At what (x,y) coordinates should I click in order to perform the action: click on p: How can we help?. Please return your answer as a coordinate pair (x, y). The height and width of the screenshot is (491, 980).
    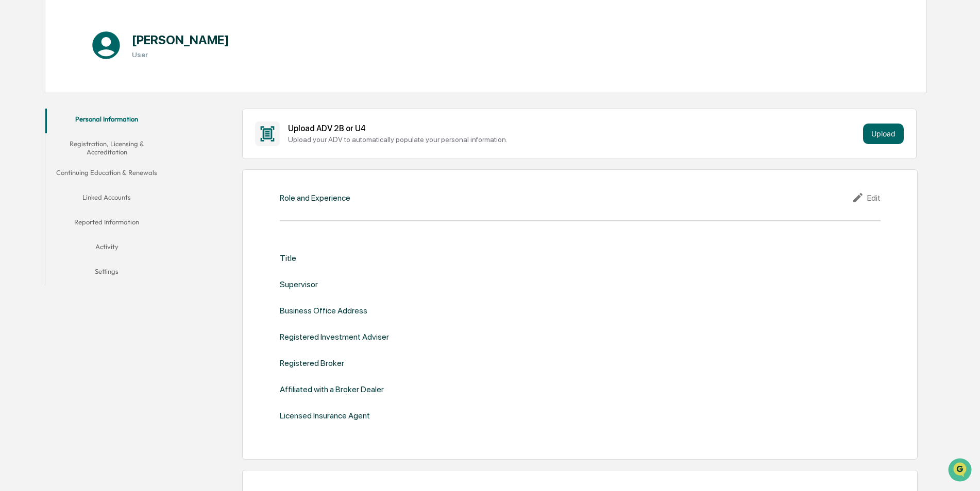
    Looking at the image, I should click on (99, 30).